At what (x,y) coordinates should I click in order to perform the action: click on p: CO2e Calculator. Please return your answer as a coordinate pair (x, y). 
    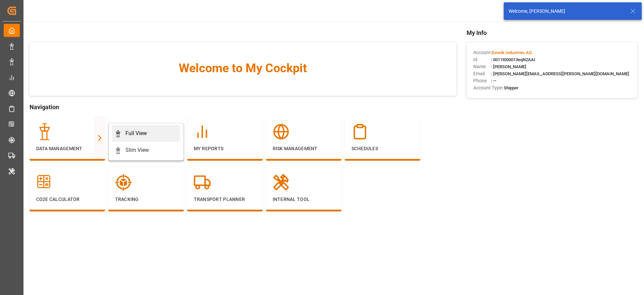
    Looking at the image, I should click on (67, 199).